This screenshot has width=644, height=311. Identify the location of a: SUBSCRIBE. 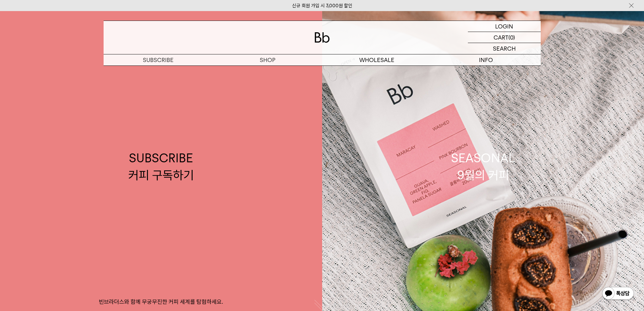
(158, 60).